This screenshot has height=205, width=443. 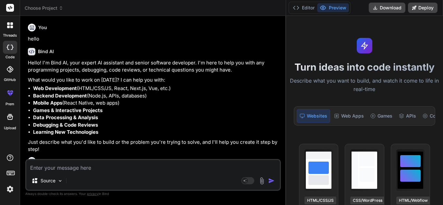 What do you see at coordinates (68, 110) in the screenshot?
I see `strong: Games & Interactive Projects` at bounding box center [68, 110].